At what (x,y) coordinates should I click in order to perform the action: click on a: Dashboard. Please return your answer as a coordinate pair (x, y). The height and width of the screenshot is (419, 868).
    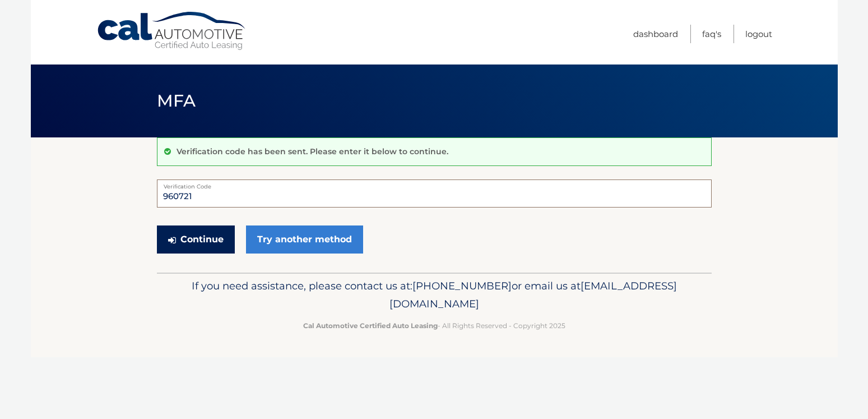
    Looking at the image, I should click on (655, 34).